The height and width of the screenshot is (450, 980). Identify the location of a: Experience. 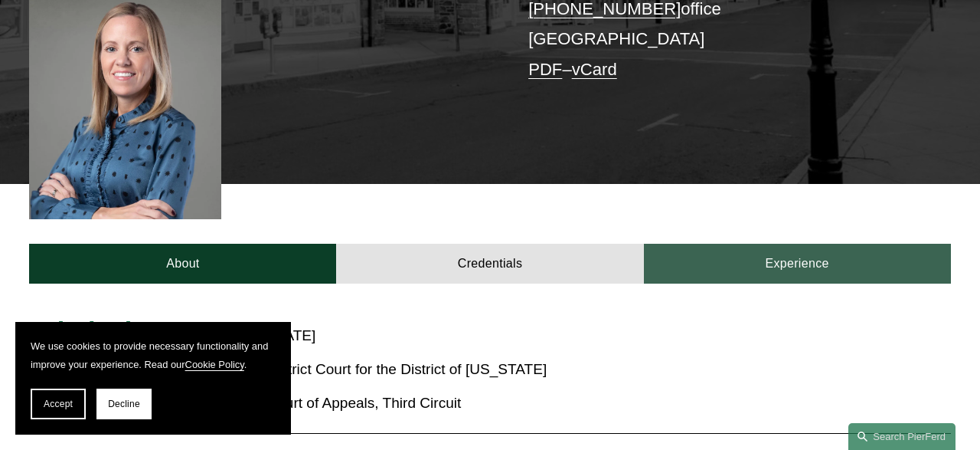
(797, 263).